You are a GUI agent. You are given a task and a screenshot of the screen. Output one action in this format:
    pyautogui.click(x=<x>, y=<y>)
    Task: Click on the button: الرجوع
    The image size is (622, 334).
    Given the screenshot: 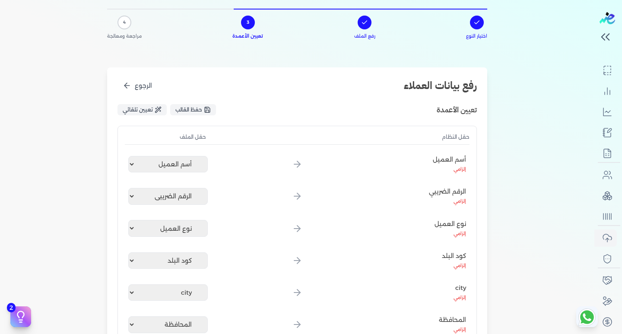 What is the action you would take?
    pyautogui.click(x=137, y=85)
    